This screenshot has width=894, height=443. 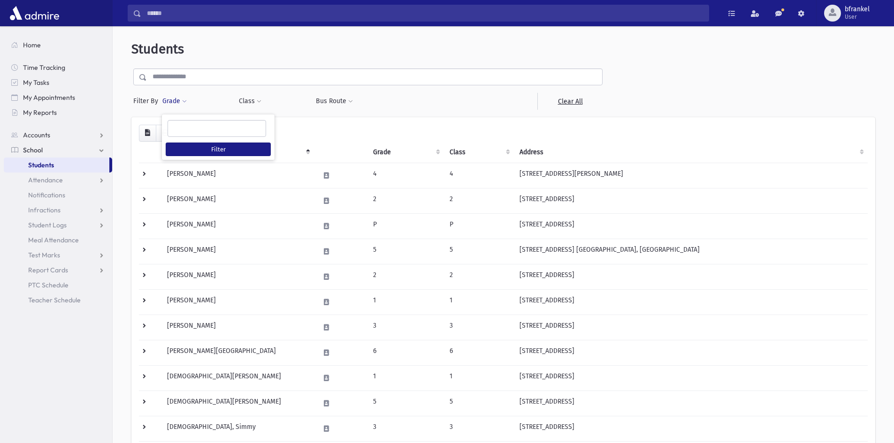 What do you see at coordinates (44, 210) in the screenshot?
I see `span: Infractions` at bounding box center [44, 210].